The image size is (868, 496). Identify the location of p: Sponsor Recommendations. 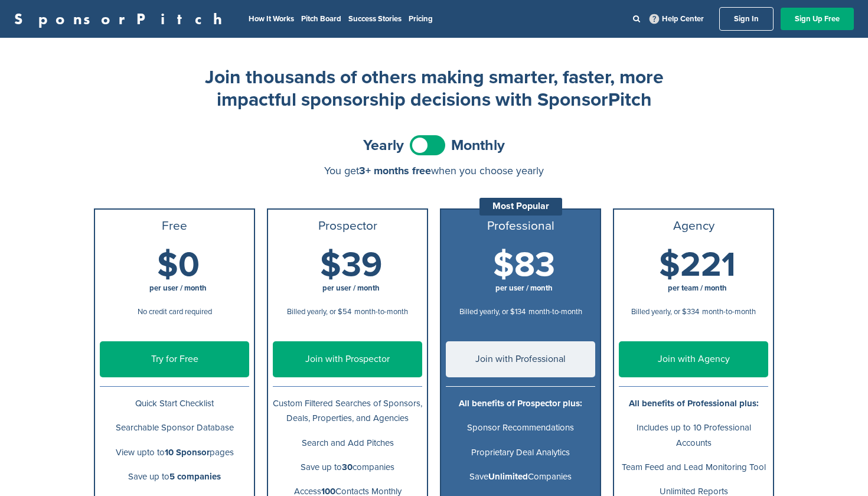
(520, 428).